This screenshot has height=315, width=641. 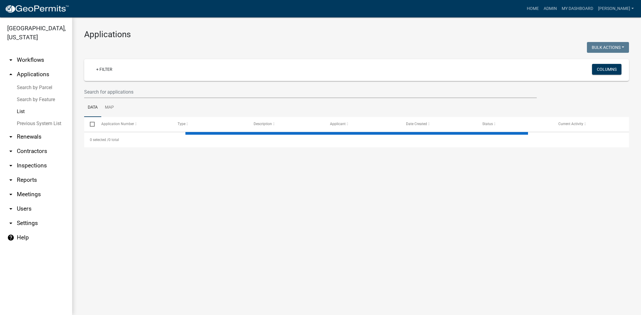 What do you see at coordinates (90, 124) in the screenshot?
I see `datatable-header-cell: Select` at bounding box center [90, 124].